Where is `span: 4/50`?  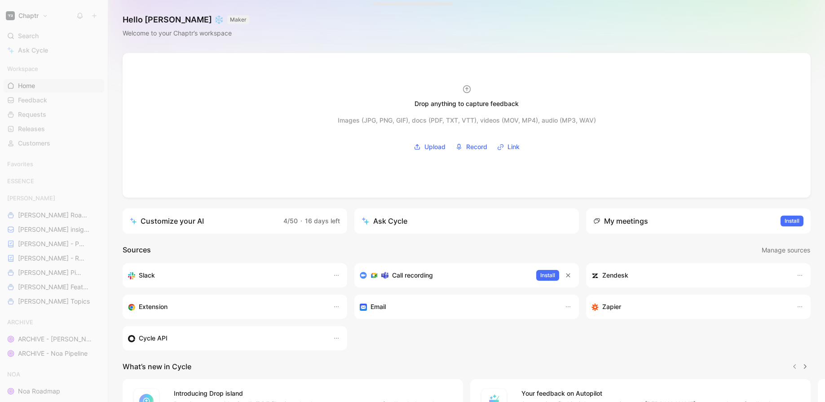
span: 4/50 is located at coordinates (290, 220).